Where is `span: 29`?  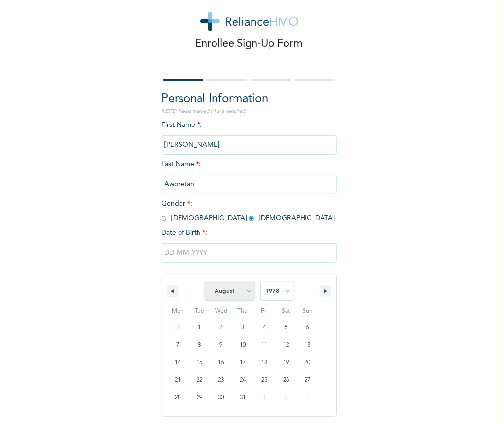
span: 29 is located at coordinates (200, 398).